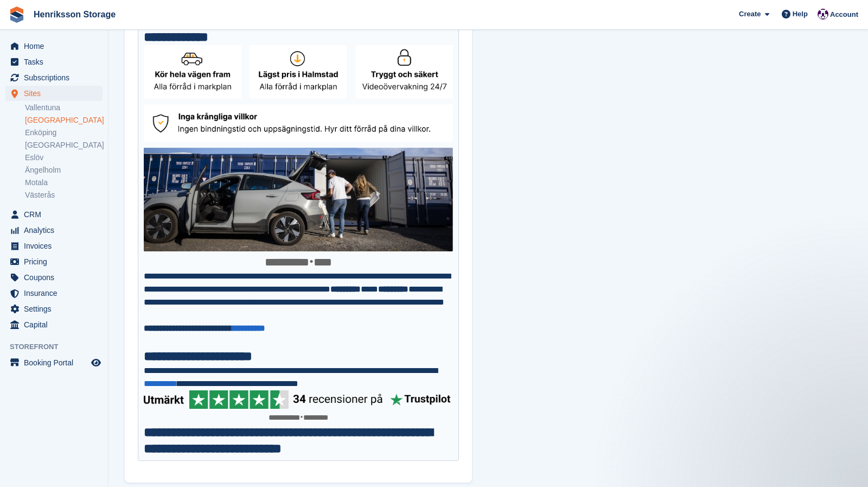  Describe the element at coordinates (750, 14) in the screenshot. I see `span: Create` at that location.